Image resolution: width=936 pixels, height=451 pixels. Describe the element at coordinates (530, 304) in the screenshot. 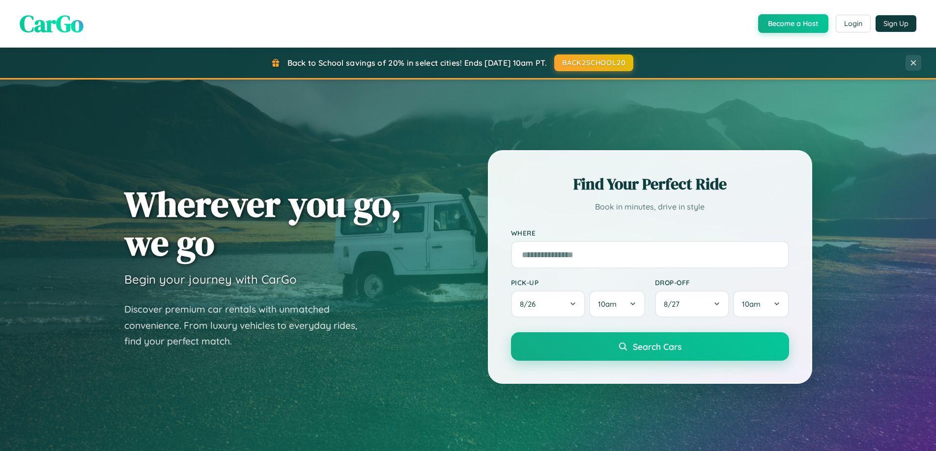

I see `span: 8 / 26` at that location.